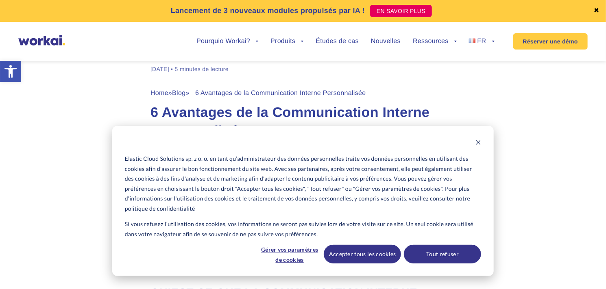 This screenshot has height=289, width=606. What do you see at coordinates (227, 41) in the screenshot?
I see `a: Pourquio Workai?` at bounding box center [227, 41].